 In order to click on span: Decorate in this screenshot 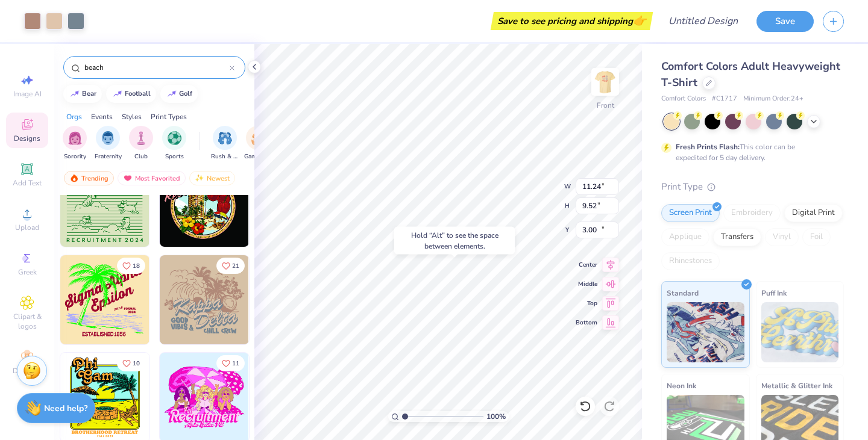, I will do `click(27, 371)`.